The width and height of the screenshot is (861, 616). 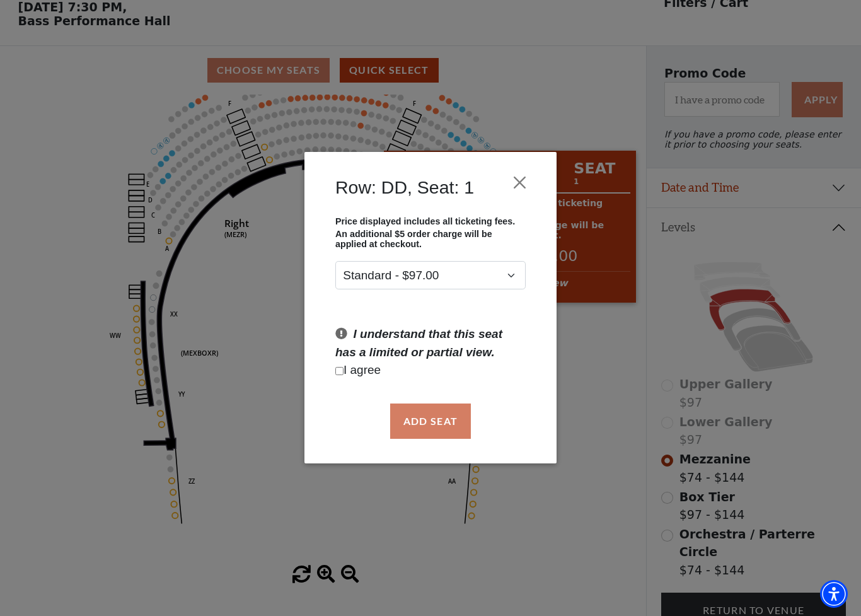 I want to click on p: I agree, so click(x=430, y=371).